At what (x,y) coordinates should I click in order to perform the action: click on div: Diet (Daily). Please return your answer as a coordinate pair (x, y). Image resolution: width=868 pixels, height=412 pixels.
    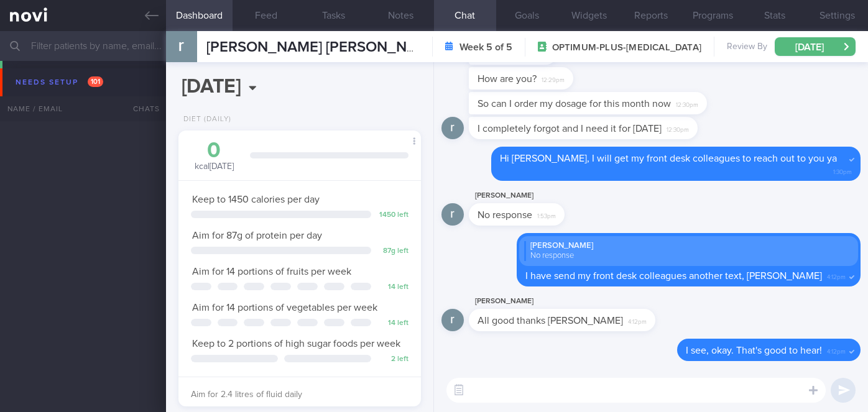
    Looking at the image, I should click on (205, 119).